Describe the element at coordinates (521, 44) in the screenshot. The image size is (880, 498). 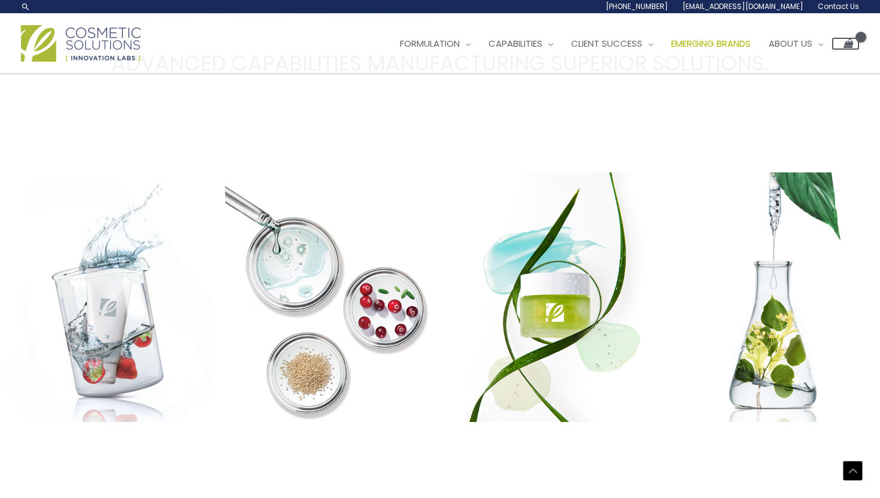
I see `a: Capabilities` at that location.